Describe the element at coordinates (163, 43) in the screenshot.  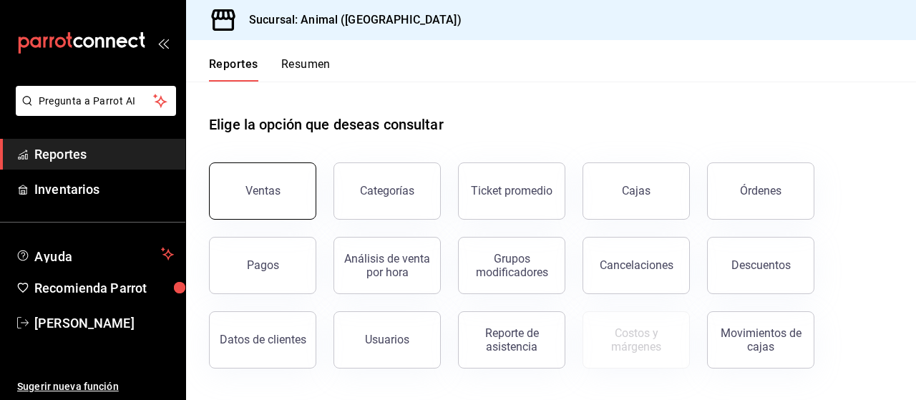
I see `button: open_drawer_menu` at that location.